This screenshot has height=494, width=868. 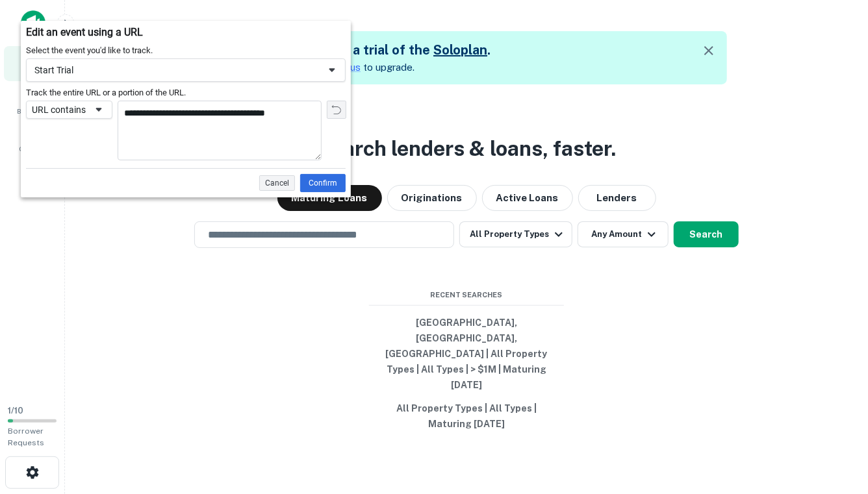 What do you see at coordinates (33, 139) in the screenshot?
I see `a: Contacts` at bounding box center [33, 139].